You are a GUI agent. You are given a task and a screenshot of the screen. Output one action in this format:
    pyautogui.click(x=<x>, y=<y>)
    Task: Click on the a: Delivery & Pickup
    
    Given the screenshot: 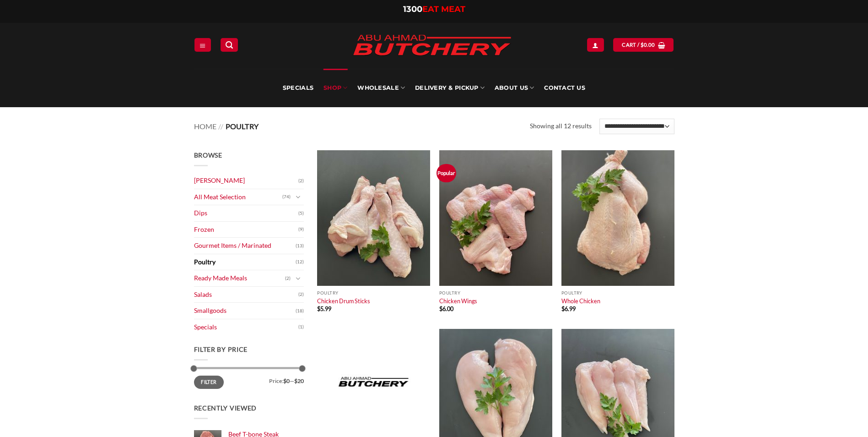 What is the action you would take?
    pyautogui.click(x=450, y=88)
    